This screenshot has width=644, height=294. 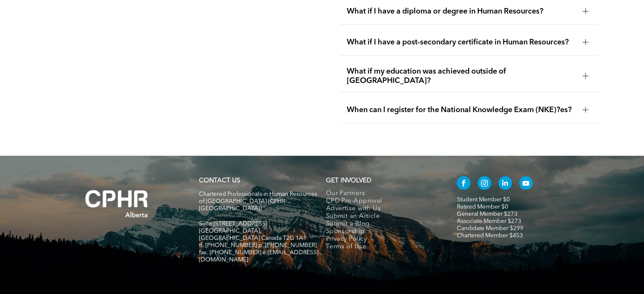 What do you see at coordinates (483, 200) in the screenshot?
I see `a: Student Member $0` at bounding box center [483, 200].